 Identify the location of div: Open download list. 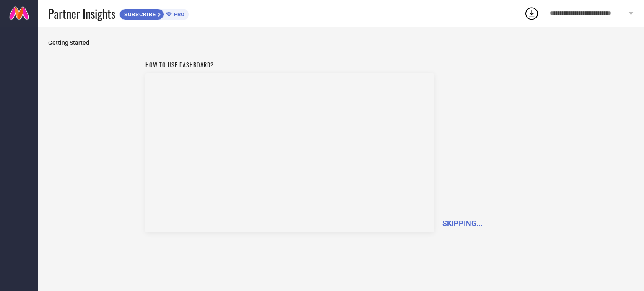
(532, 14).